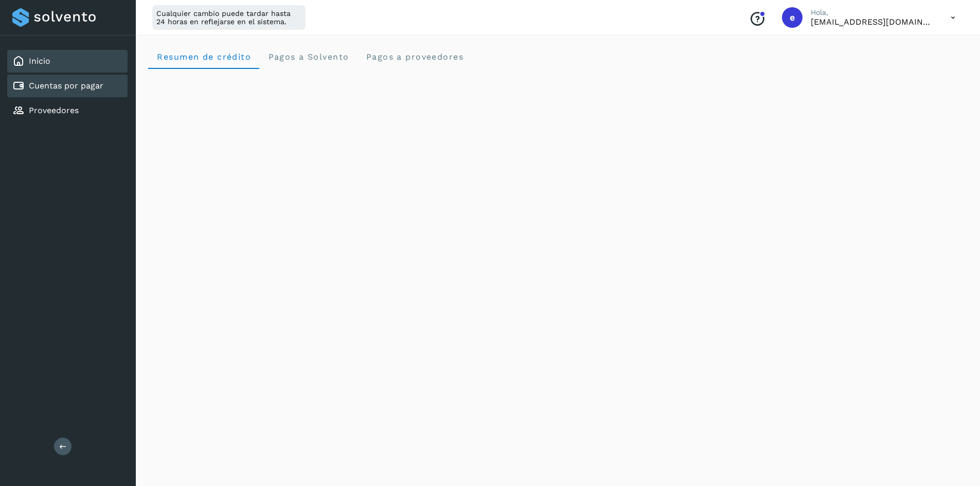 The height and width of the screenshot is (486, 980). I want to click on span: Pagos a Solvento, so click(308, 57).